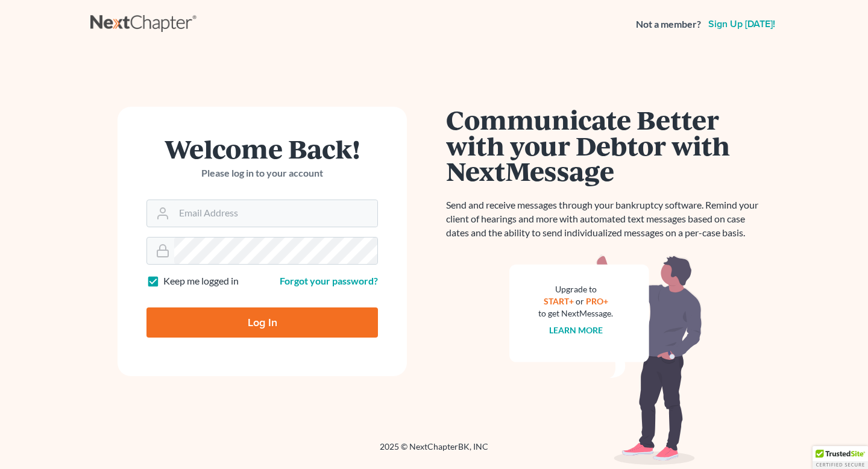  What do you see at coordinates (606, 219) in the screenshot?
I see `p: Send and receive messages through your bankruptcy software. Remind your client of hearings and mo...` at bounding box center [606, 219].